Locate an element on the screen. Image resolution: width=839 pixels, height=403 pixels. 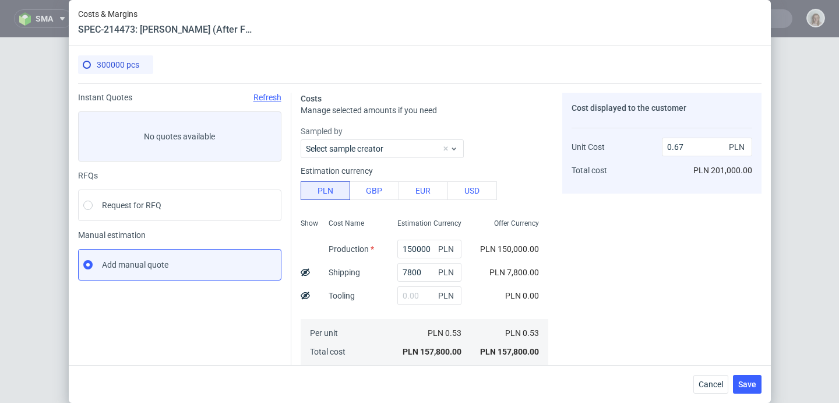
span: Add manual quote is located at coordinates (135, 264).